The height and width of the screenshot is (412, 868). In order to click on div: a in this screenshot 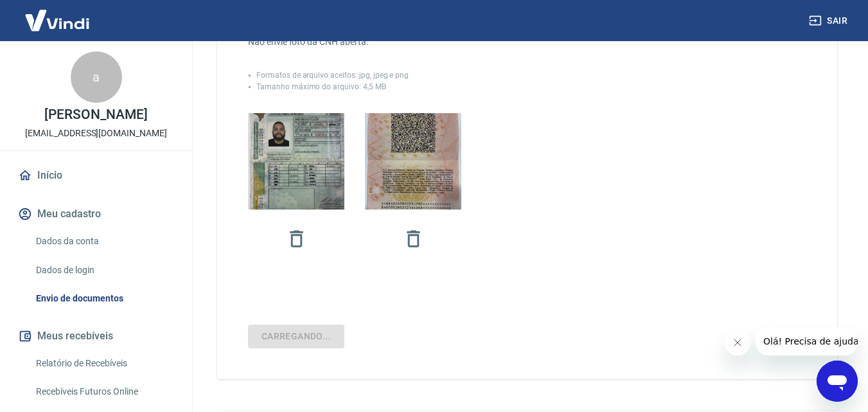, I will do `click(96, 77)`.